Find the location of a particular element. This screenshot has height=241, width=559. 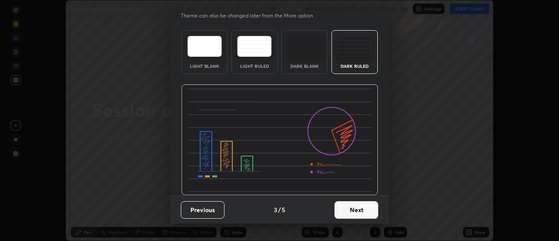

div: Light Ruled is located at coordinates (254, 66).